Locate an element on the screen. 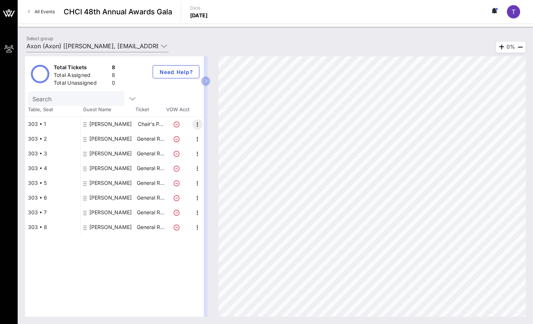  div: T is located at coordinates (514, 12).